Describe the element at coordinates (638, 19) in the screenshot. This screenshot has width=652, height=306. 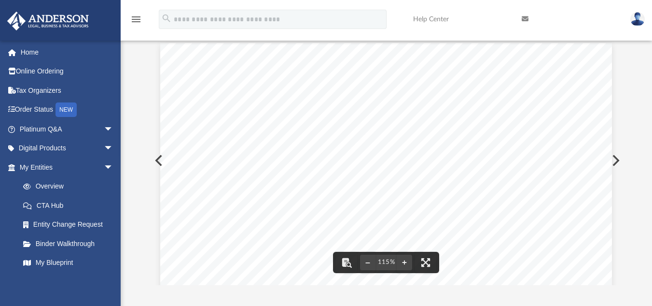
I see `img: User Pic` at that location.